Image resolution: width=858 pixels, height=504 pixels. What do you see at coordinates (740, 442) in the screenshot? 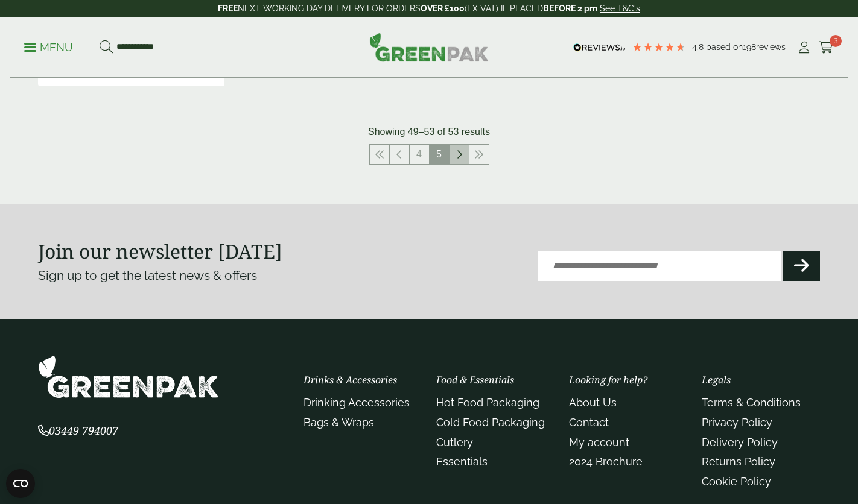
I see `a: Delivery Policy` at bounding box center [740, 442].